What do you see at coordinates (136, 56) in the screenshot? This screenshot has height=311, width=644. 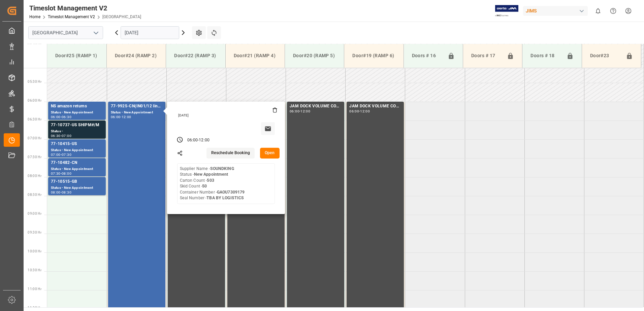 I see `div: Door#24 (RAMP 2)` at bounding box center [136, 56].